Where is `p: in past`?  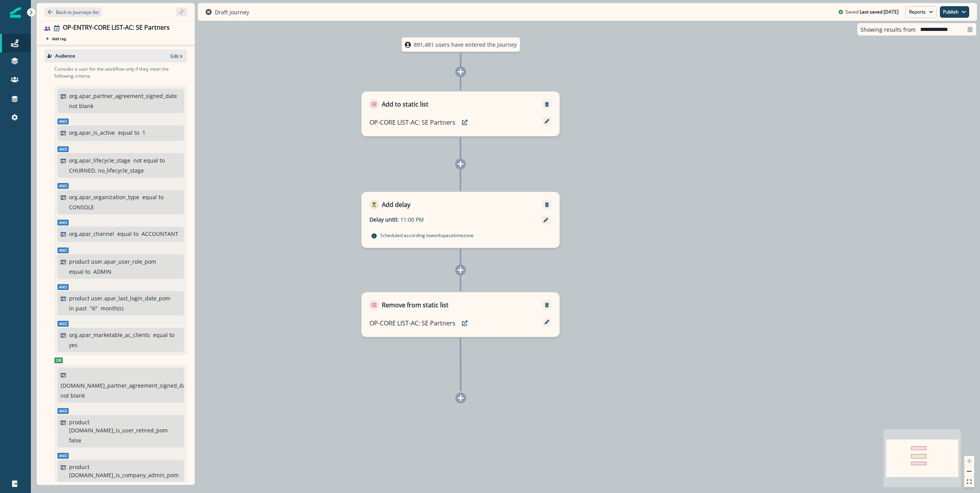
p: in past is located at coordinates (78, 308).